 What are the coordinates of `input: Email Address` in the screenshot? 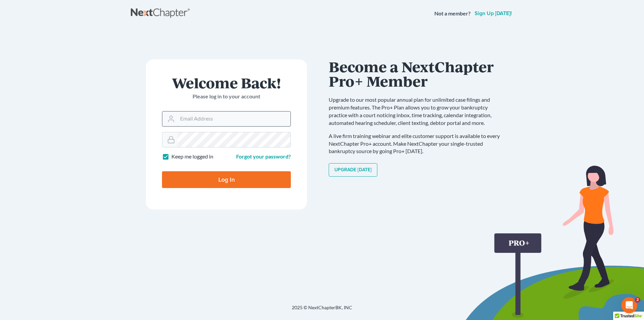 It's located at (234, 119).